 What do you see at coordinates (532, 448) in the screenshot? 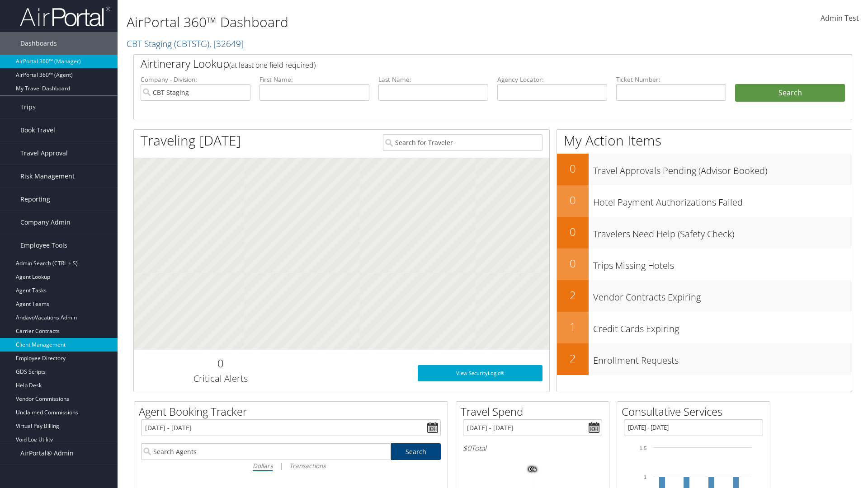
I see `h6: Total` at bounding box center [532, 448].